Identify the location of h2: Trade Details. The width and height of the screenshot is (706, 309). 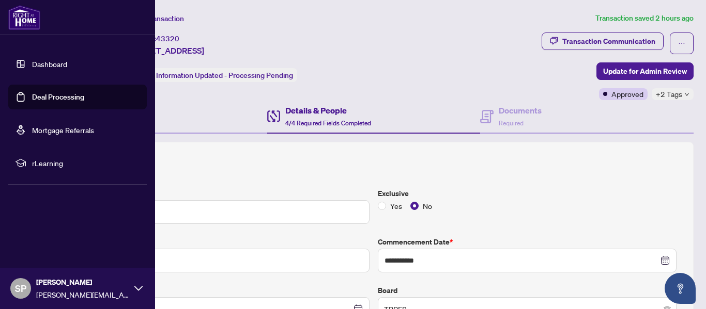
(374, 167).